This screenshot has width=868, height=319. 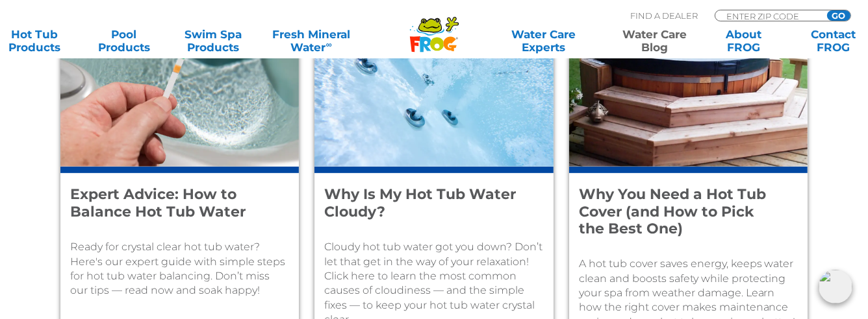 What do you see at coordinates (654, 41) in the screenshot?
I see `a: Water CareBlog` at bounding box center [654, 41].